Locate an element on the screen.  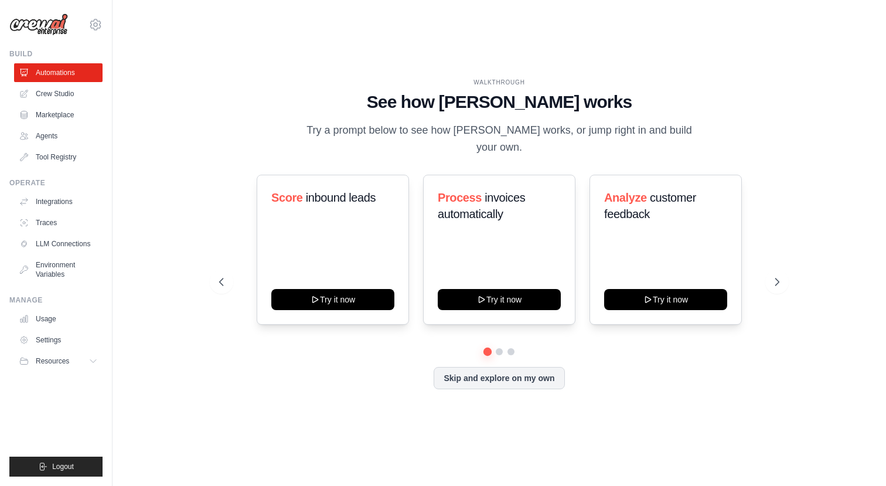
span: Score is located at coordinates (287, 197).